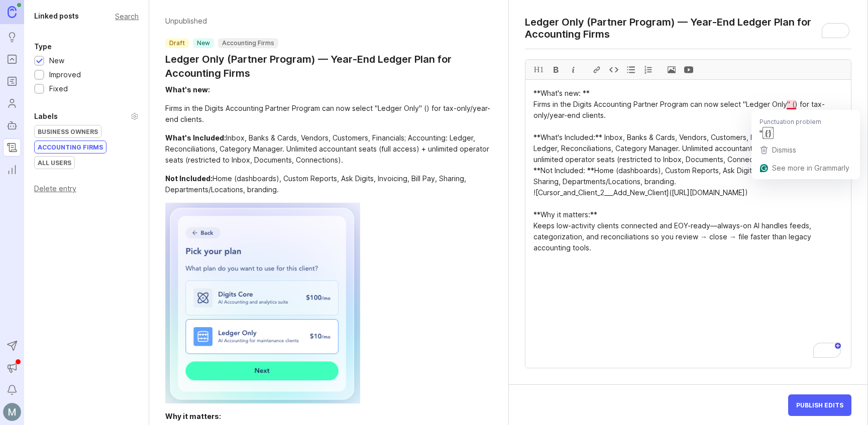 The width and height of the screenshot is (868, 425). I want to click on a: Changelog, so click(12, 148).